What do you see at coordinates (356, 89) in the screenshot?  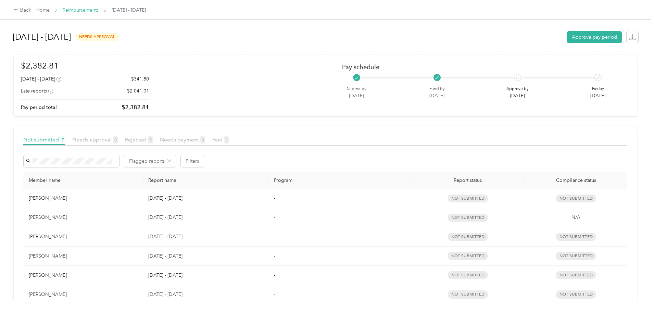 I see `p: Submit by` at bounding box center [356, 89].